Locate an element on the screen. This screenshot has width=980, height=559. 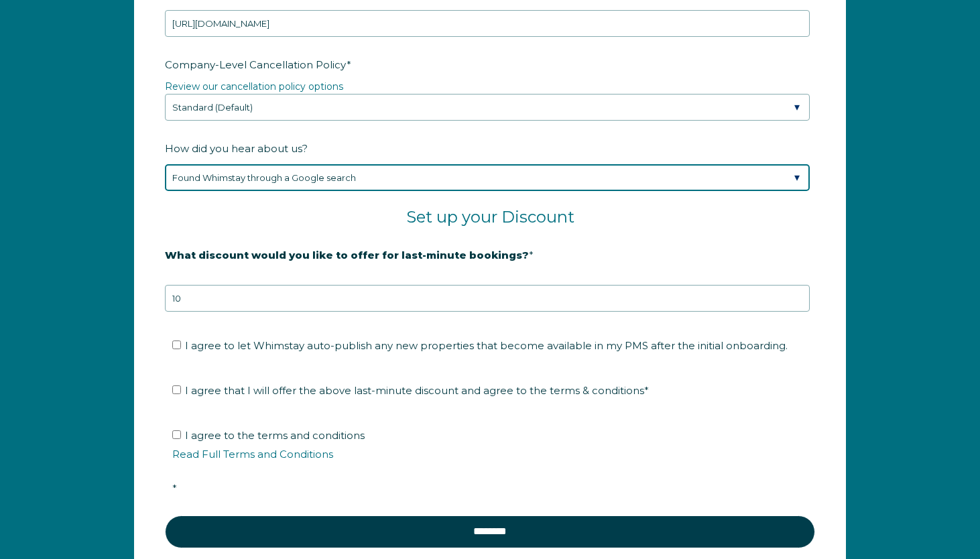
span: I agree to let Whimstay auto-publish any new properties that become available in my PMS after the... is located at coordinates (486, 345).